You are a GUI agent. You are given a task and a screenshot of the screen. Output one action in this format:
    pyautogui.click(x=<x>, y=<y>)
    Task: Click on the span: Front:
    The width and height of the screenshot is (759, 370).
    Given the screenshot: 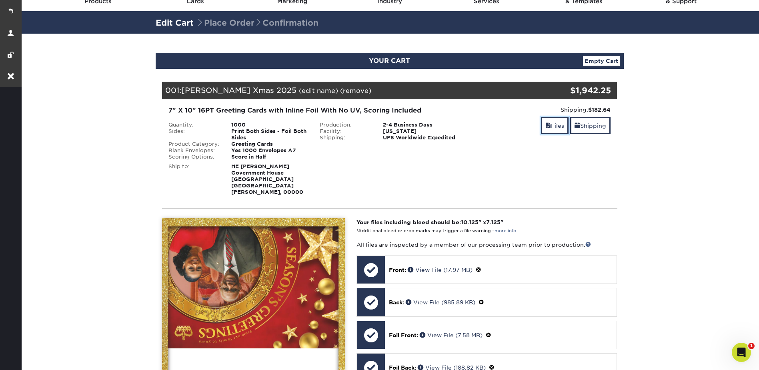 What is the action you would take?
    pyautogui.click(x=397, y=270)
    